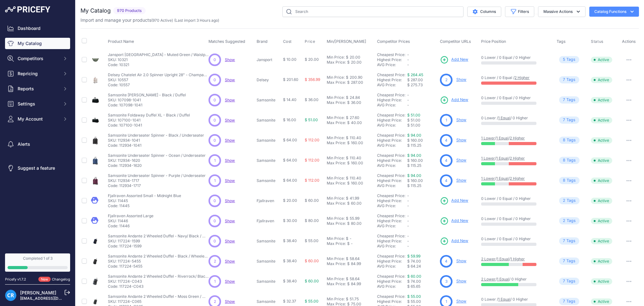 This screenshot has width=644, height=306. Describe the element at coordinates (393, 105) in the screenshot. I see `div: AVG Price:` at that location.